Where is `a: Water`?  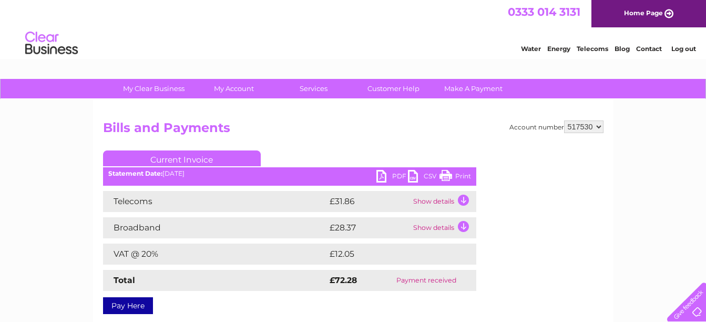
a: Water is located at coordinates (531, 48).